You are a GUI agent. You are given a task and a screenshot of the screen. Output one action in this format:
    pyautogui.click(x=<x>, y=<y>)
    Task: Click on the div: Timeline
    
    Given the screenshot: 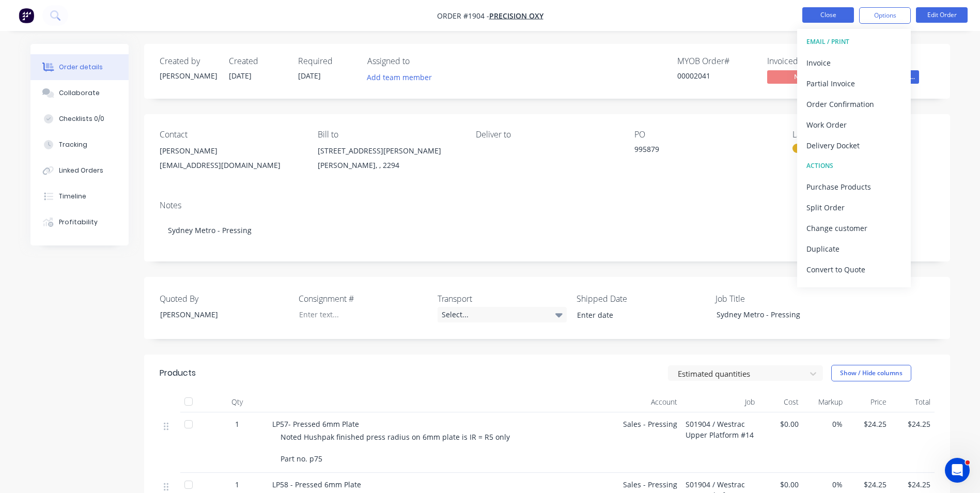 What is the action you would take?
    pyautogui.click(x=72, y=197)
    